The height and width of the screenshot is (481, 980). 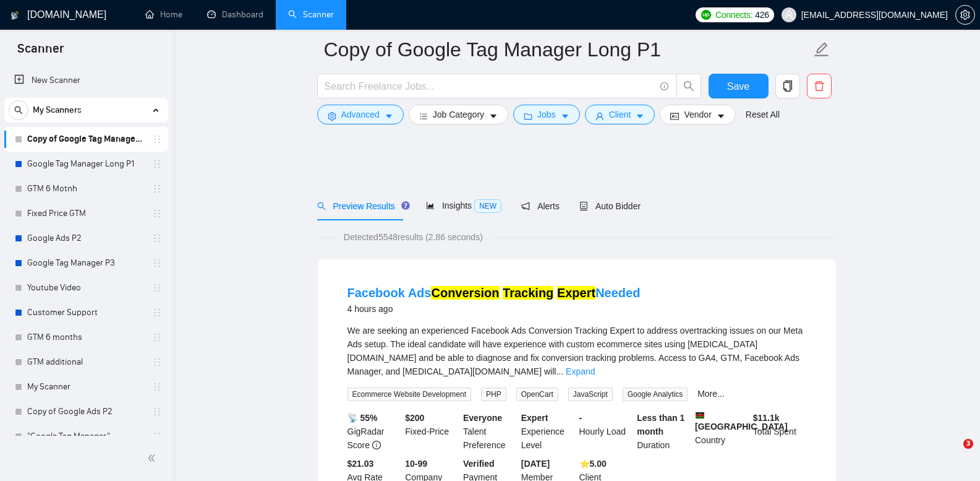 What do you see at coordinates (86, 238) in the screenshot?
I see `a: Google Ads P2` at bounding box center [86, 238].